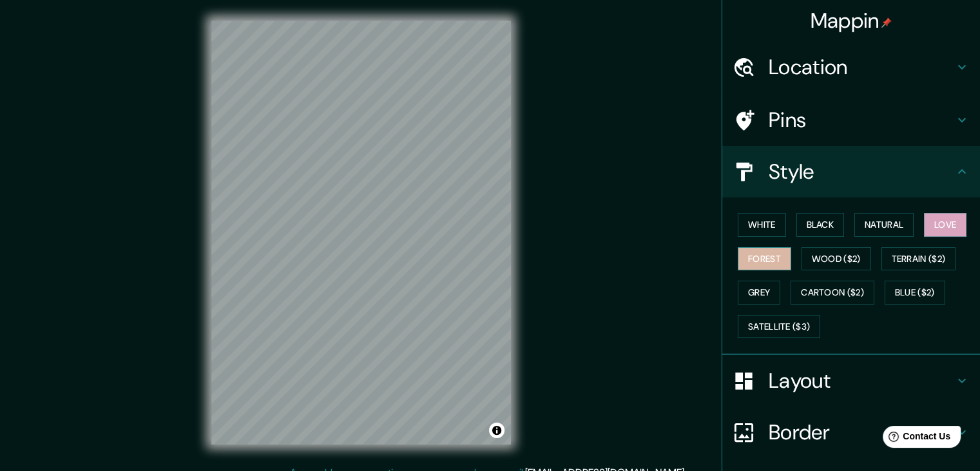 This screenshot has height=471, width=980. What do you see at coordinates (862, 381) in the screenshot?
I see `h4: Layout` at bounding box center [862, 381].